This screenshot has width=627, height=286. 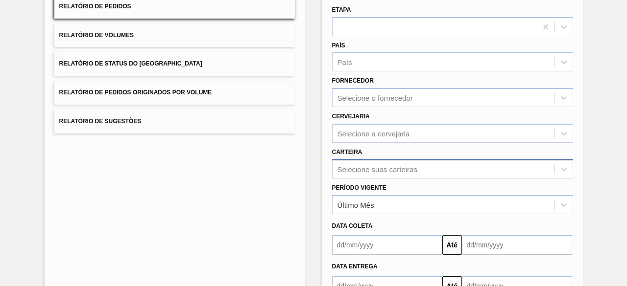 I want to click on span: Data coleta, so click(x=352, y=226).